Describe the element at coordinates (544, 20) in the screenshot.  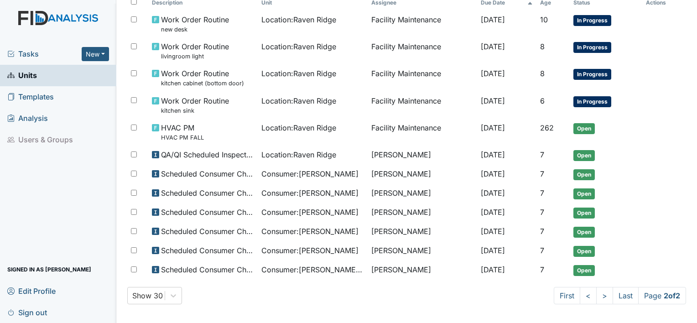
I see `span: 10` at that location.